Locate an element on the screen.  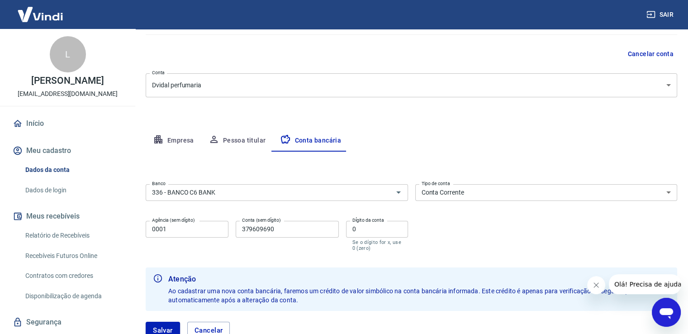
button: Pessoa titular is located at coordinates (237, 141).